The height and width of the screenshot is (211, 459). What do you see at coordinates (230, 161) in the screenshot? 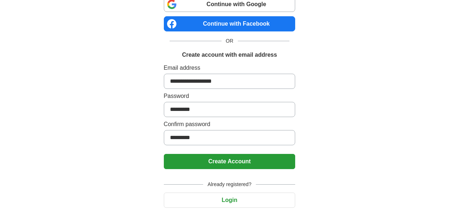
I see `button: Create Account` at bounding box center [230, 161].